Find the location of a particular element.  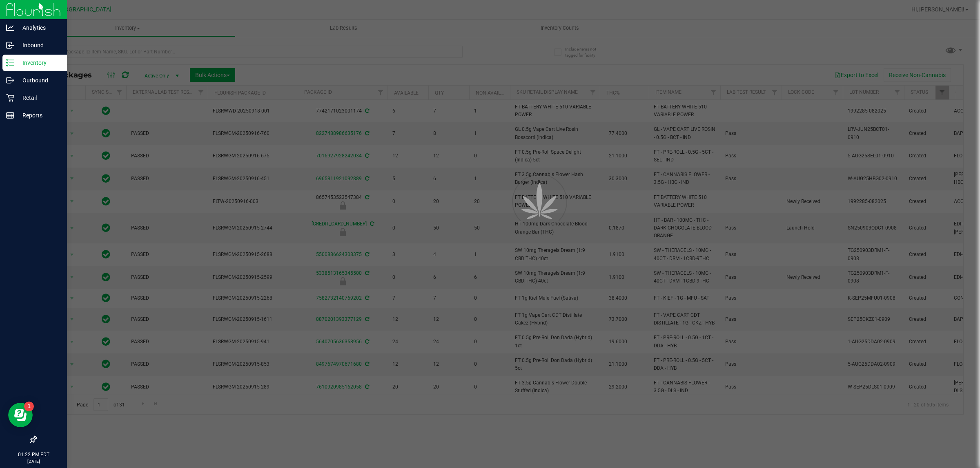

p: Reports is located at coordinates (39, 115).